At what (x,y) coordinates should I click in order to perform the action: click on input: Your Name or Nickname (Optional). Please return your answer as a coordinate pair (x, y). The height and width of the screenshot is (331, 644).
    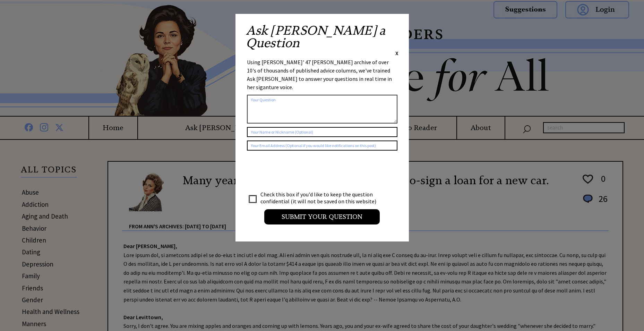
    Looking at the image, I should click on (322, 132).